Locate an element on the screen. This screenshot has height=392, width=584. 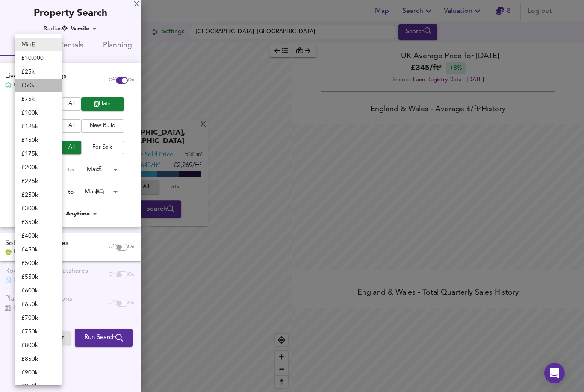
li: £ 225k is located at coordinates (38, 181).